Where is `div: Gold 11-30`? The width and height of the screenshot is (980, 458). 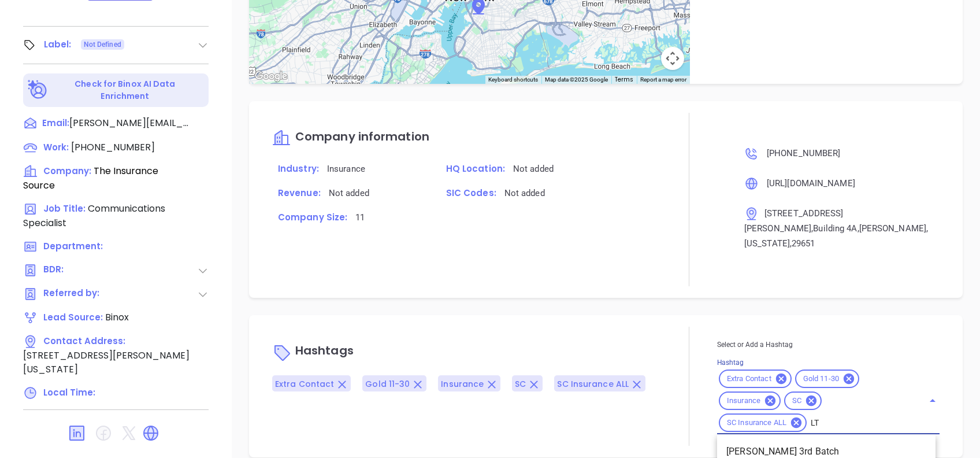 div: Gold 11-30 is located at coordinates (828, 378).